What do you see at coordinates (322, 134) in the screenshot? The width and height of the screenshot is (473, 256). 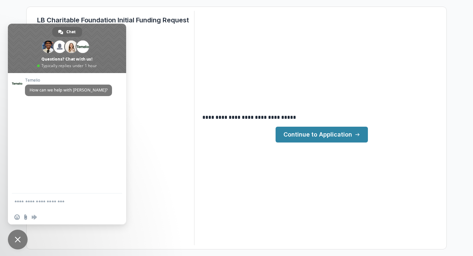 I see `a: Continue to Application` at bounding box center [322, 134].